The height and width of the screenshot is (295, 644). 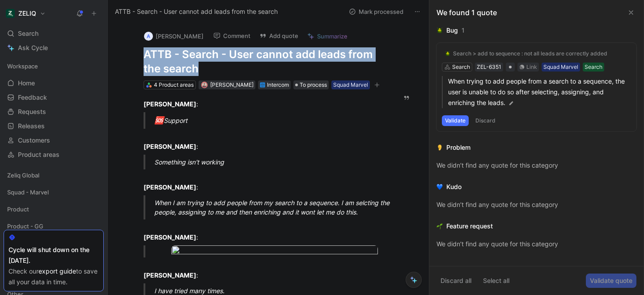 What do you see at coordinates (32, 111) in the screenshot?
I see `span: Requests` at bounding box center [32, 111].